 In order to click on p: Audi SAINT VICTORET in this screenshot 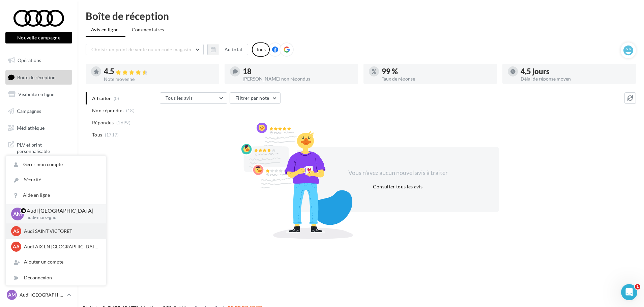, I will do `click(61, 231)`.